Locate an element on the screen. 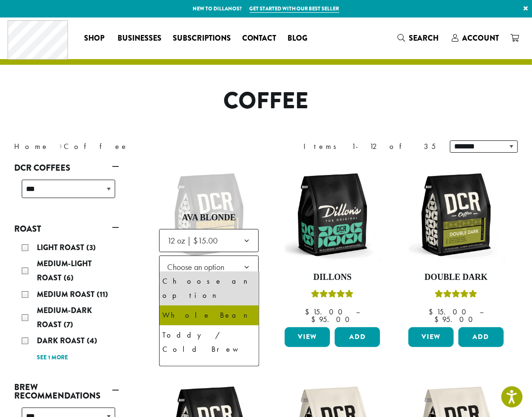 The width and height of the screenshot is (532, 417). a: DCR Coffees is located at coordinates (66, 168).